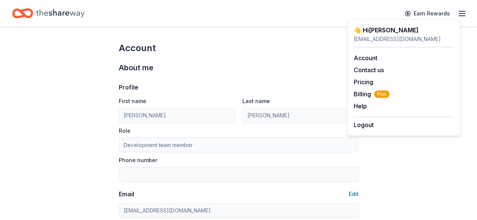 The image size is (477, 220). I want to click on button: Edit, so click(353, 194).